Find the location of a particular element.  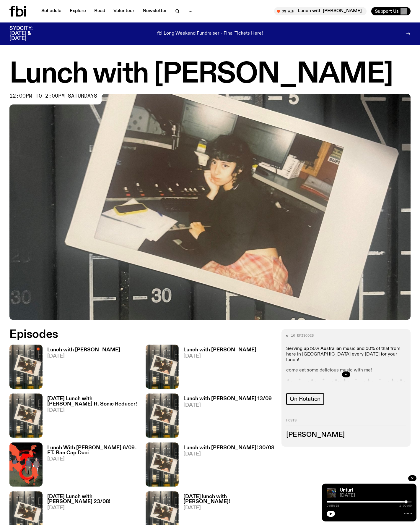

a: Explore is located at coordinates (78, 11).